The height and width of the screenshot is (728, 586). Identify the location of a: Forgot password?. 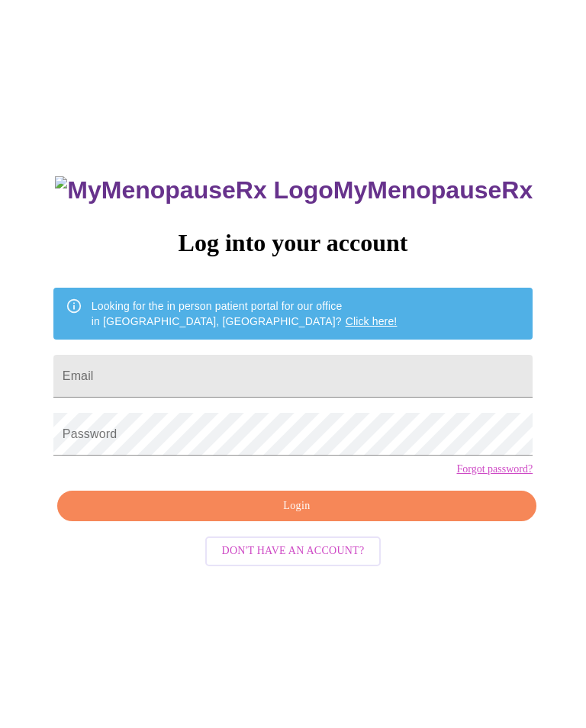
(494, 469).